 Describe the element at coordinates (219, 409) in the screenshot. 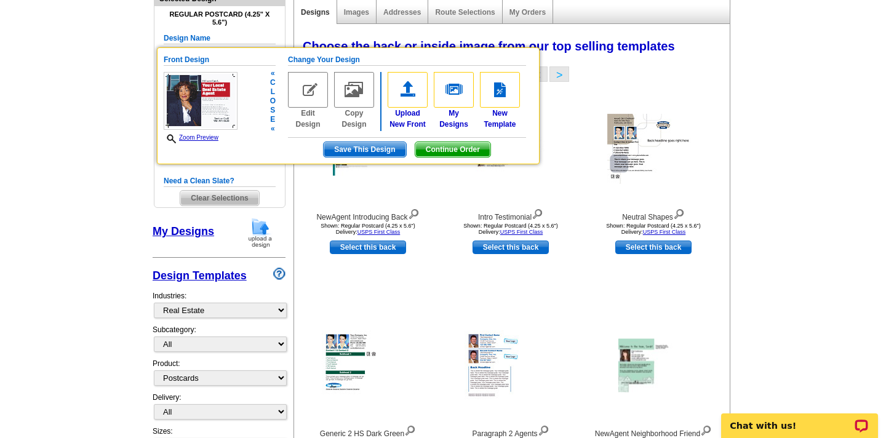

I see `div: Delivery:` at that location.